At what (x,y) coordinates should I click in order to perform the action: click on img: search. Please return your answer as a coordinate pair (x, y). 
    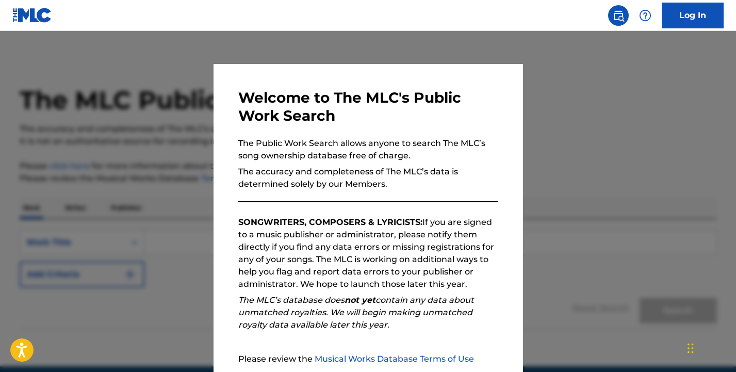
    Looking at the image, I should click on (618, 15).